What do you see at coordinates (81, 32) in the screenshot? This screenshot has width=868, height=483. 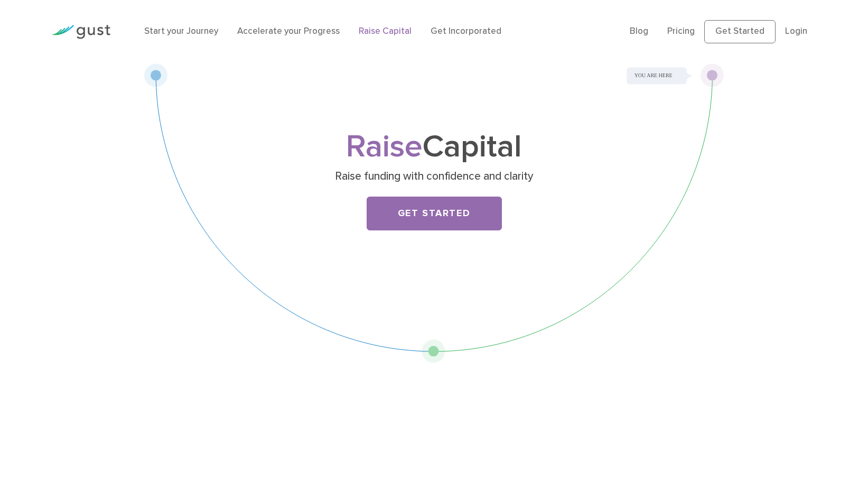 I see `img: Gust Logo` at bounding box center [81, 32].